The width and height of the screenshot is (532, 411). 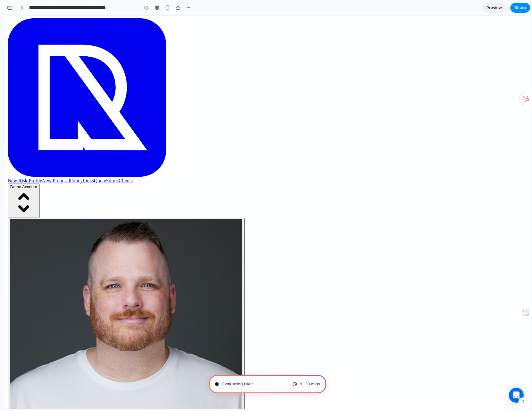 What do you see at coordinates (51, 165) in the screenshot?
I see `a: New Proposal` at bounding box center [51, 165].